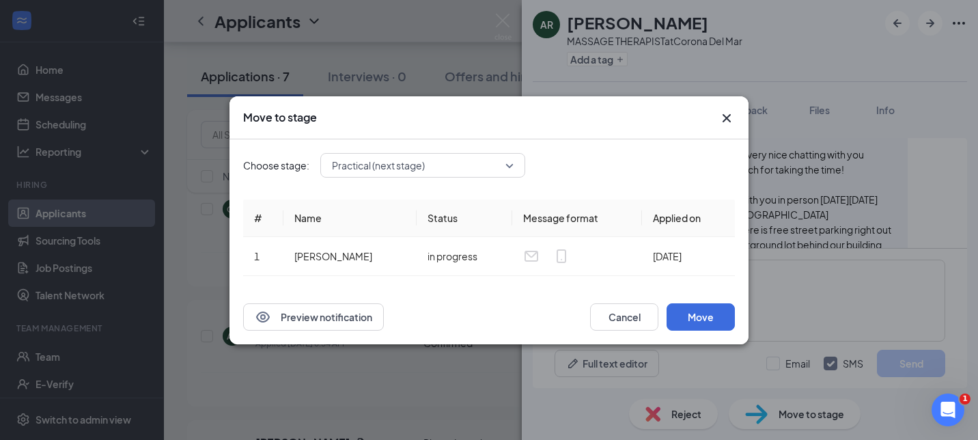  Describe the element at coordinates (263, 317) in the screenshot. I see `svg: Eye` at that location.